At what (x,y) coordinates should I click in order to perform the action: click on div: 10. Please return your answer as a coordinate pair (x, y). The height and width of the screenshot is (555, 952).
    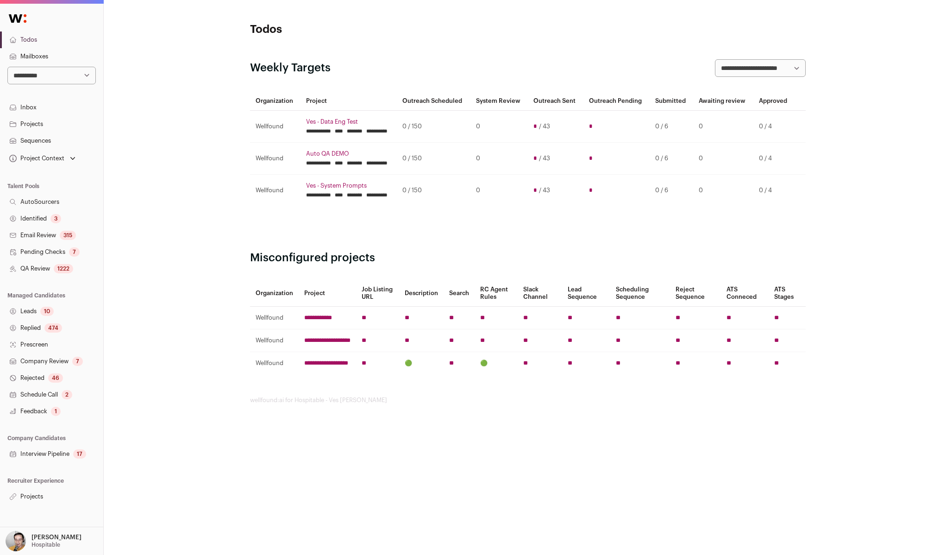
    Looking at the image, I should click on (47, 311).